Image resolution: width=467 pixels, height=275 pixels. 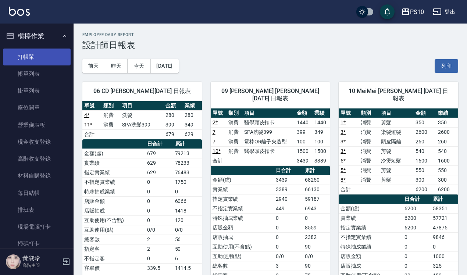 What do you see at coordinates (322, 161) in the screenshot?
I see `td: 3389` at bounding box center [322, 161].